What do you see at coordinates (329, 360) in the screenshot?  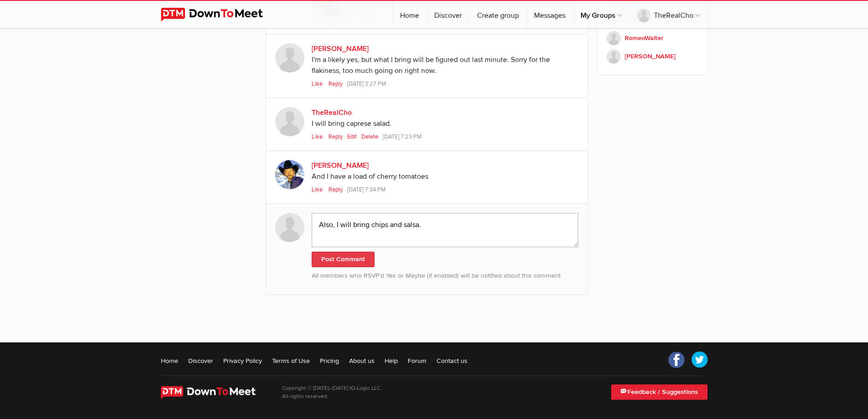 I see `a: Pricing` at bounding box center [329, 360].